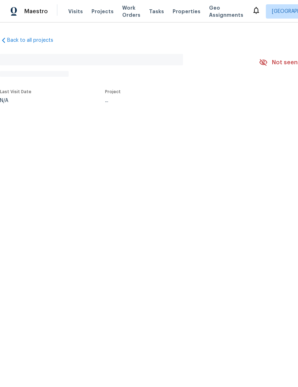 The image size is (298, 387). What do you see at coordinates (36, 11) in the screenshot?
I see `span: Maestro` at bounding box center [36, 11].